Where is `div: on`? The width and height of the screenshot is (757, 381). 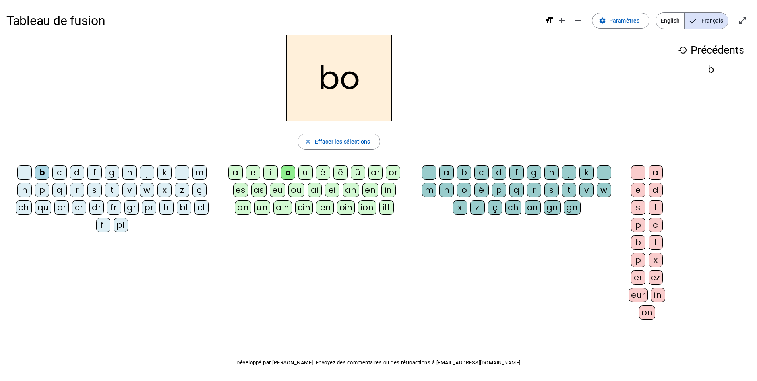
div: on is located at coordinates (533, 208).